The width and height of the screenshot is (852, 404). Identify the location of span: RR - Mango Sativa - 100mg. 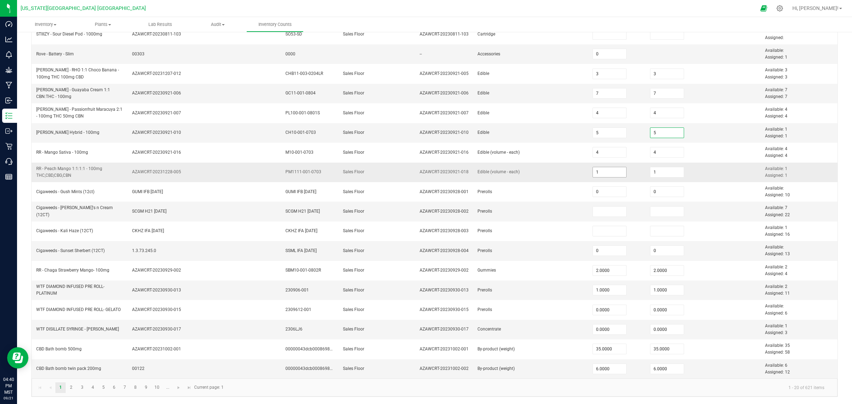
(62, 152).